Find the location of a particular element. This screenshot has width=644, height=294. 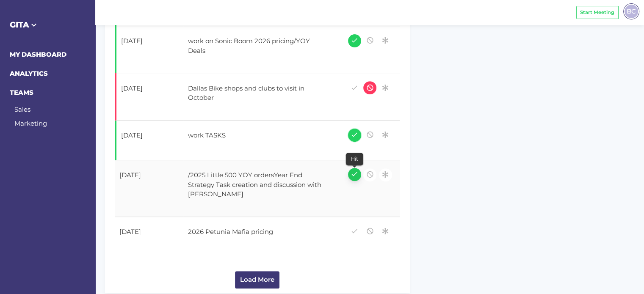

a: Marketing is located at coordinates (31, 123).